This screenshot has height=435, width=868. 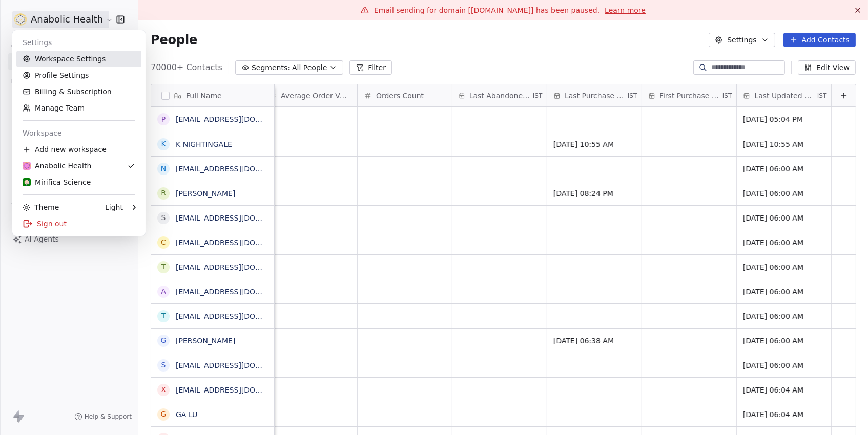 What do you see at coordinates (79, 42) in the screenshot?
I see `div: Settings` at bounding box center [79, 42].